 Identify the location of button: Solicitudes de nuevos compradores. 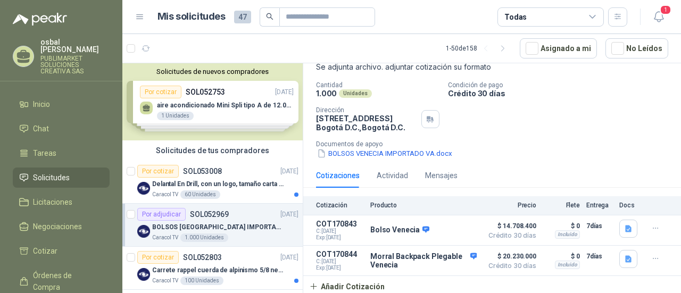
(212, 71).